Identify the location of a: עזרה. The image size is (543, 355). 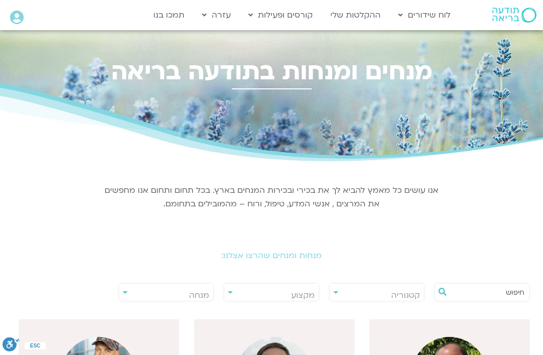
(216, 15).